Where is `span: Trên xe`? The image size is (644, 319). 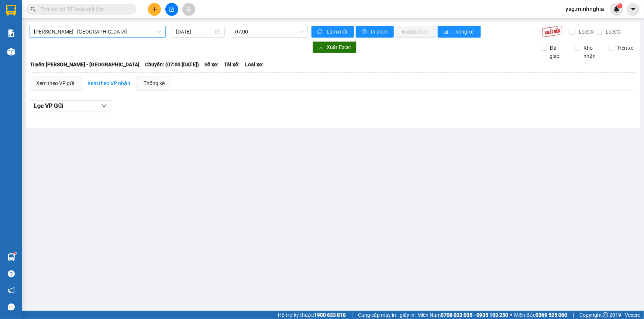
span: Trên xe is located at coordinates (625, 48).